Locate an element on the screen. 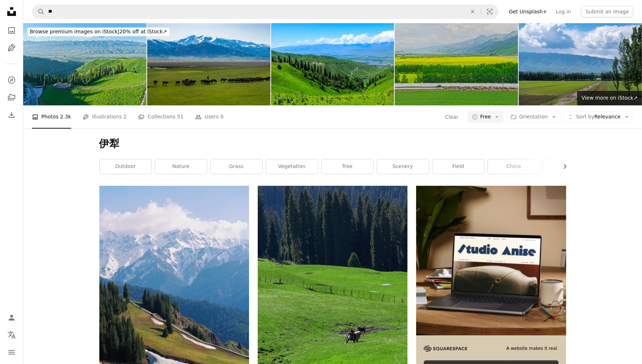 This screenshot has height=364, width=642. span: Free is located at coordinates (485, 117).